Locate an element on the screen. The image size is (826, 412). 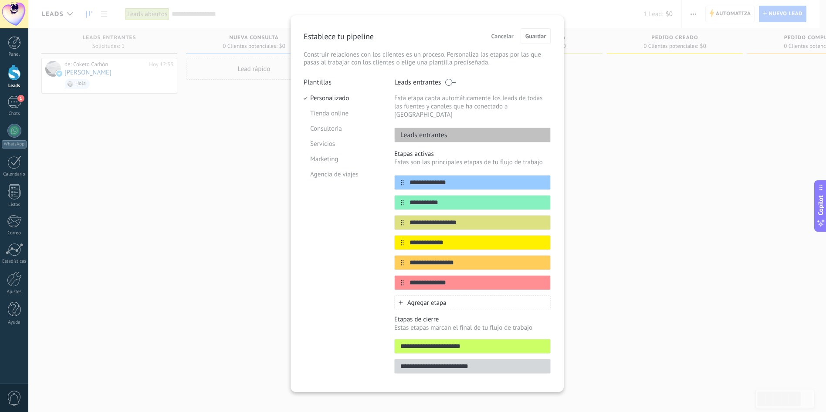
button: Cancelar is located at coordinates (502, 36).